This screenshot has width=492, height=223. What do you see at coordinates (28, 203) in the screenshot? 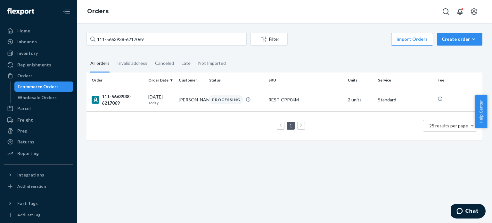
I see `div: Fast Tags` at bounding box center [28, 203].